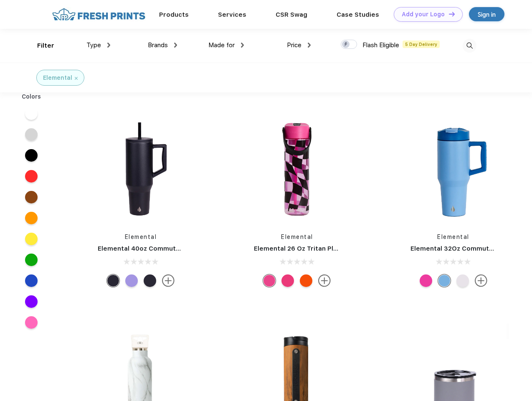 This screenshot has width=532, height=401. What do you see at coordinates (444, 281) in the screenshot?
I see `div: Ocean Blue` at bounding box center [444, 281].